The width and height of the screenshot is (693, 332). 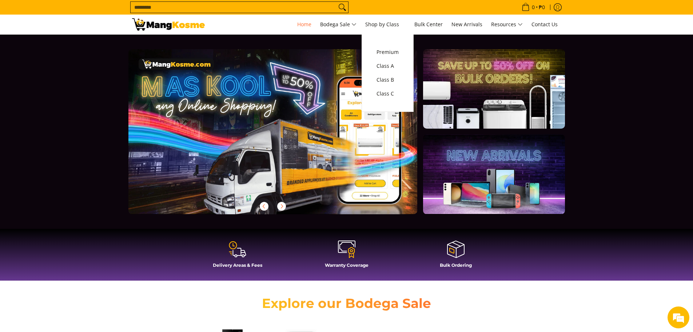 I want to click on span: Premium, so click(x=388, y=52).